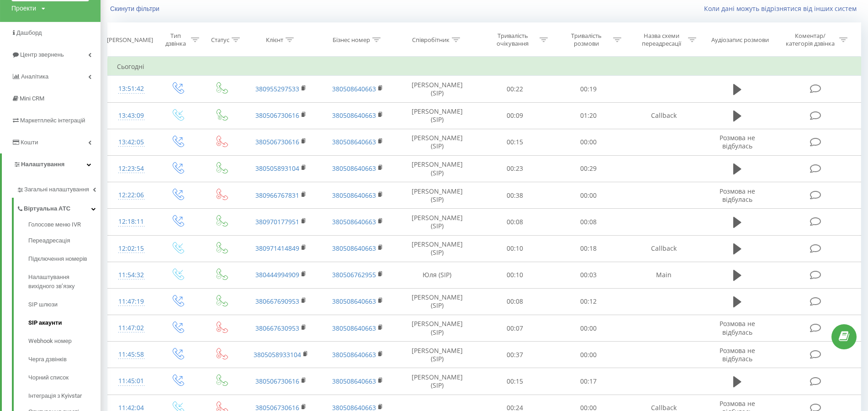 This screenshot has width=868, height=411. What do you see at coordinates (65, 226) in the screenshot?
I see `a: Голосове меню IVR` at bounding box center [65, 226].